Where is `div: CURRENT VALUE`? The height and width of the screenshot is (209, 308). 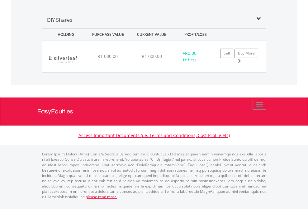 div: CURRENT VALUE is located at coordinates (152, 34).